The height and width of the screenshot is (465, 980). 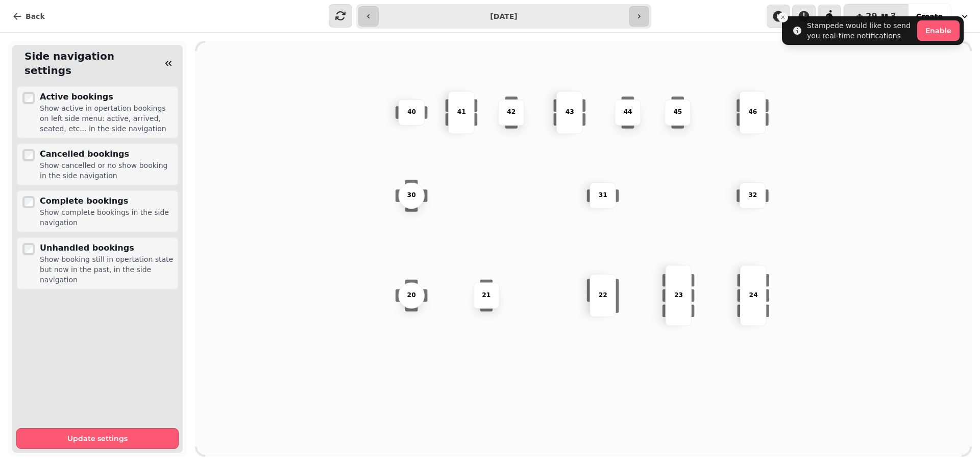 What do you see at coordinates (35, 16) in the screenshot?
I see `span: Back` at bounding box center [35, 16].